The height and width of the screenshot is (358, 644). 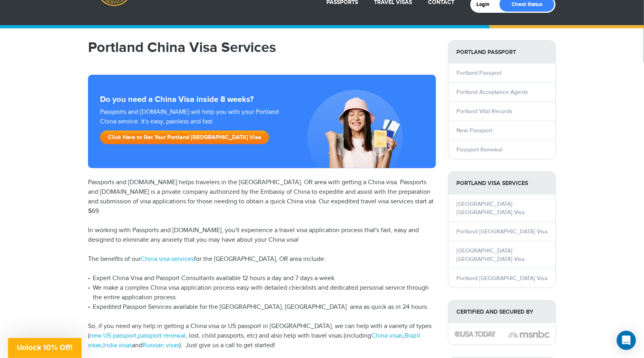 I want to click on a: Russian visas, so click(x=161, y=345).